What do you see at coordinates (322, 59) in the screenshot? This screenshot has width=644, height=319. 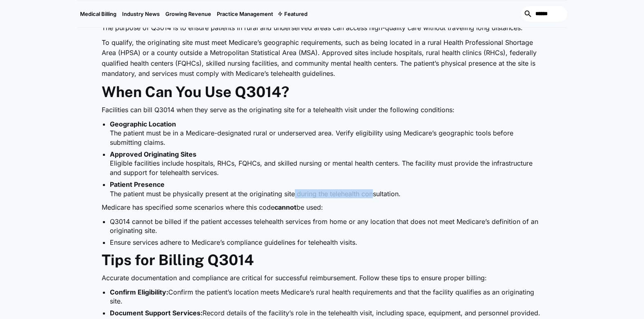 I see `p: To qualify, the originating site must meet Medicare’s geographic requirements, such as being loca...` at bounding box center [322, 59].